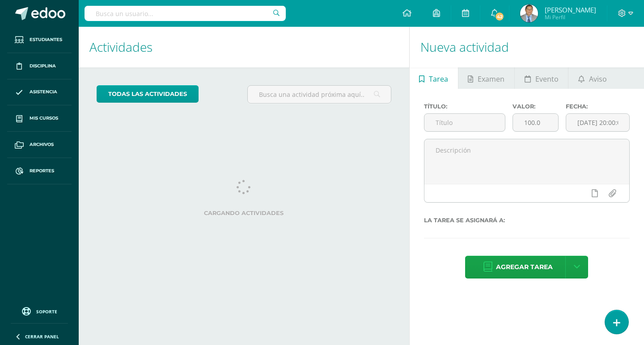  I want to click on a: Mis cursos, so click(40, 118).